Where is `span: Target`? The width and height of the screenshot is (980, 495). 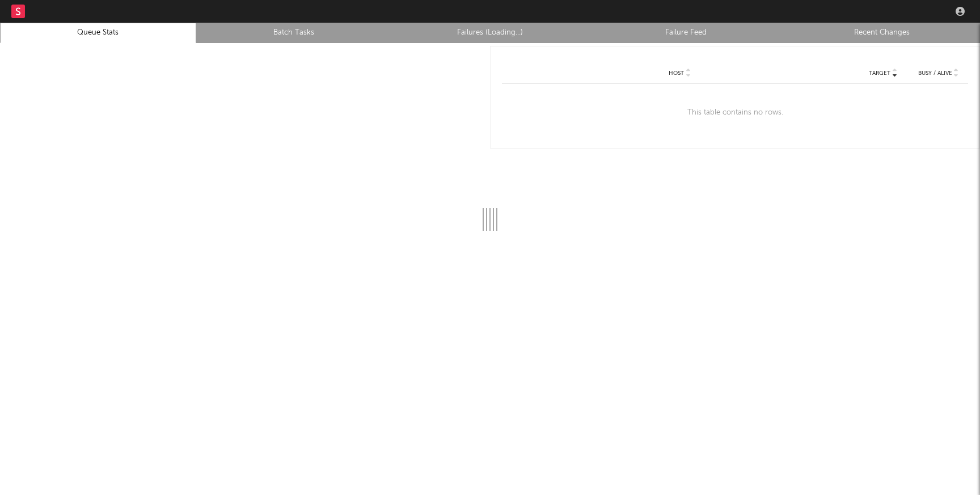
span: Target is located at coordinates (880, 73).